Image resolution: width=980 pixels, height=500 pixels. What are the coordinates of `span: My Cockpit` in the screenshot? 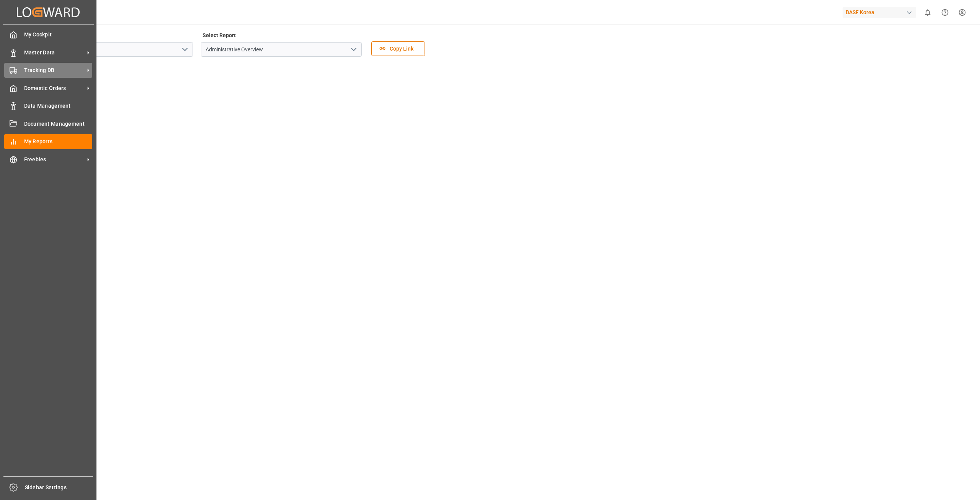 It's located at (59, 35).